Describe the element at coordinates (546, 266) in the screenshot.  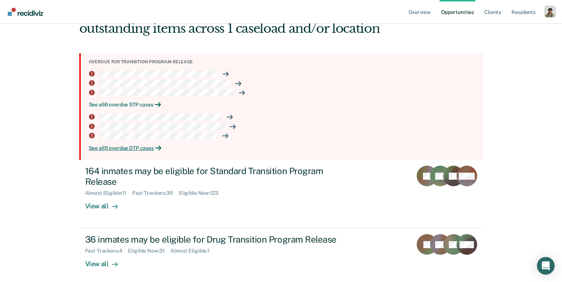
I see `div: Open Intercom Messenger` at that location.